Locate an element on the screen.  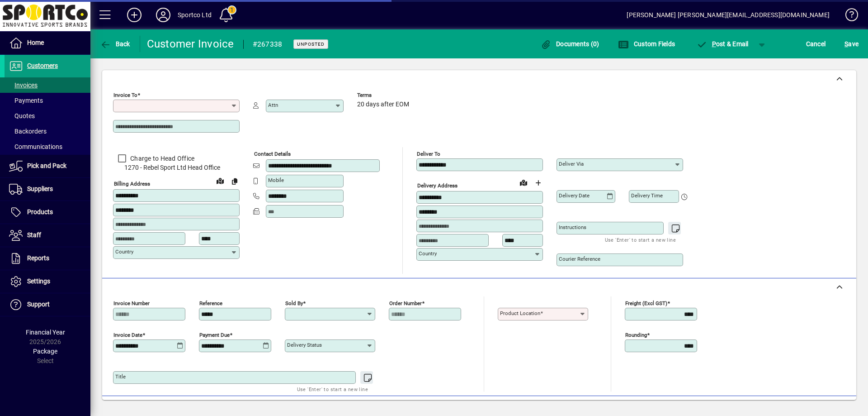
span: Communications is located at coordinates (36, 146).